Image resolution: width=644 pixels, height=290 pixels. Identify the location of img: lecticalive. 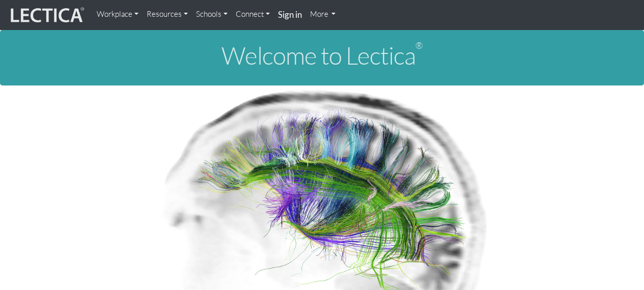
(46, 15).